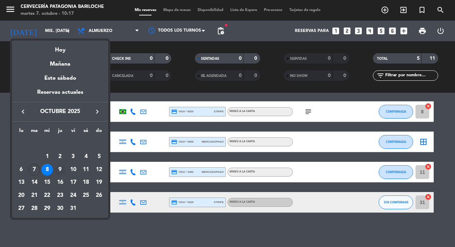 Image resolution: width=455 pixels, height=247 pixels. Describe the element at coordinates (34, 209) in the screenshot. I see `div: 28` at that location.